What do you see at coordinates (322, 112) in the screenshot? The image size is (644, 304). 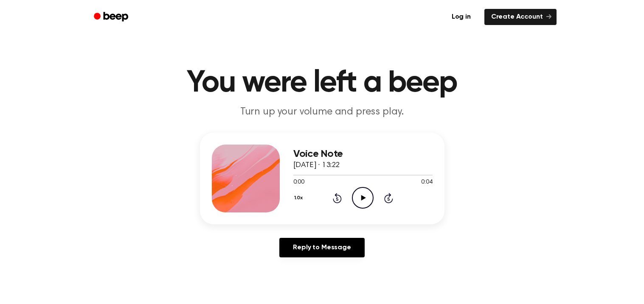 I see `p: Turn up your volume and press play.` at bounding box center [322, 112].